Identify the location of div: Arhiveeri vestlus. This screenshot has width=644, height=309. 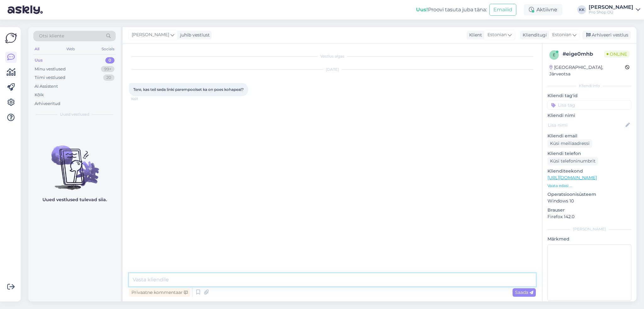
(606, 35).